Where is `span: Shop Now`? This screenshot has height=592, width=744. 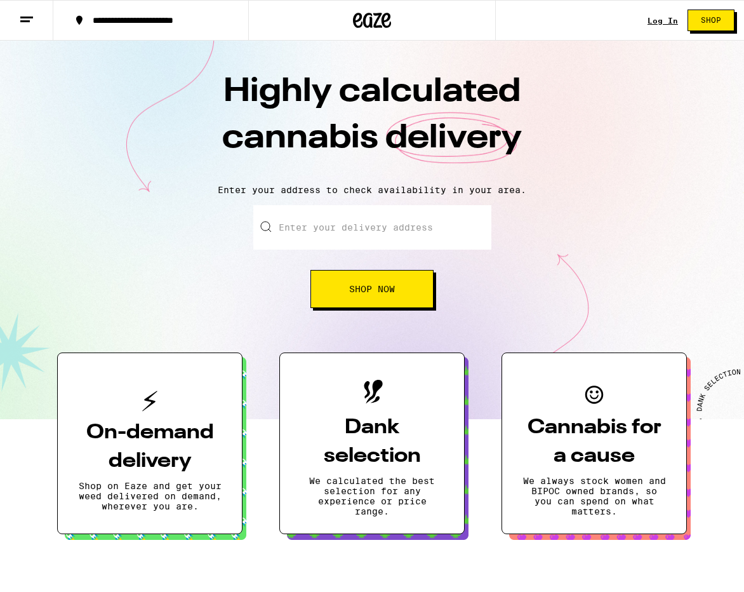 span: Shop Now is located at coordinates (372, 289).